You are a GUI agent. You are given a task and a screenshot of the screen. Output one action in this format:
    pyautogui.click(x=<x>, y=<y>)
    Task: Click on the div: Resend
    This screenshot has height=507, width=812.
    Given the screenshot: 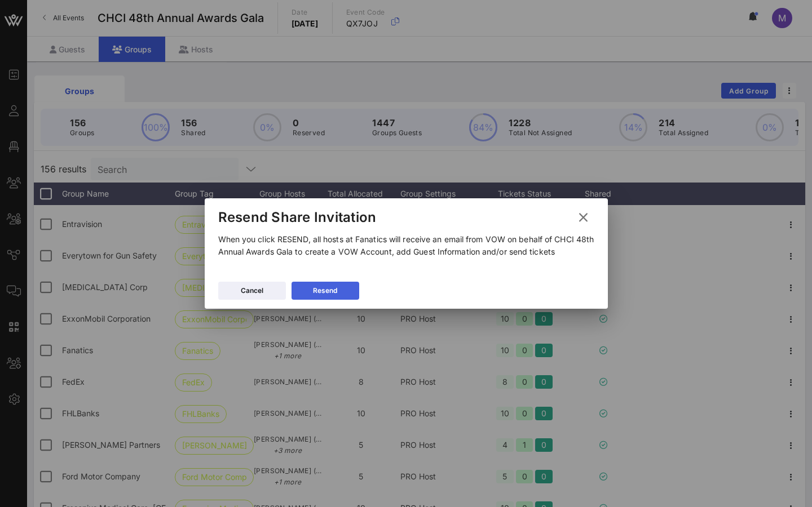 What is the action you would take?
    pyautogui.click(x=325, y=291)
    